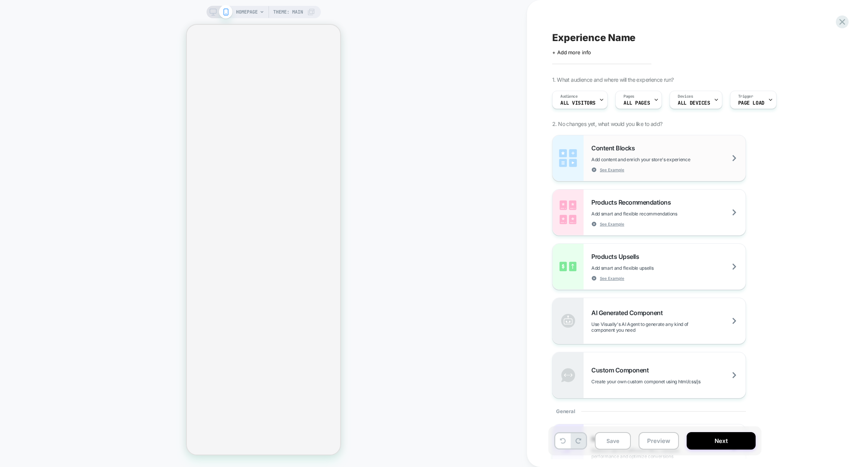 The image size is (868, 467). Describe the element at coordinates (628, 312) in the screenshot. I see `span: AI Generated Component` at that location.